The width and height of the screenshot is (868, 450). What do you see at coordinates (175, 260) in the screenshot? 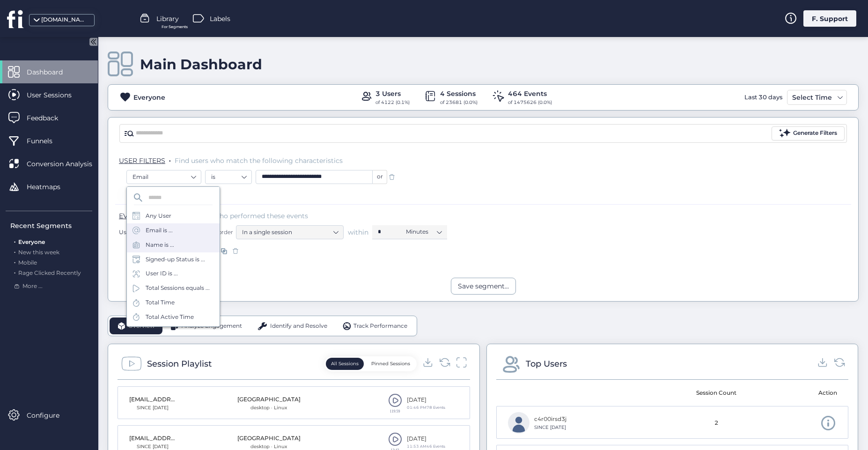
I see `div: Signed-up Status is ...` at bounding box center [175, 260].